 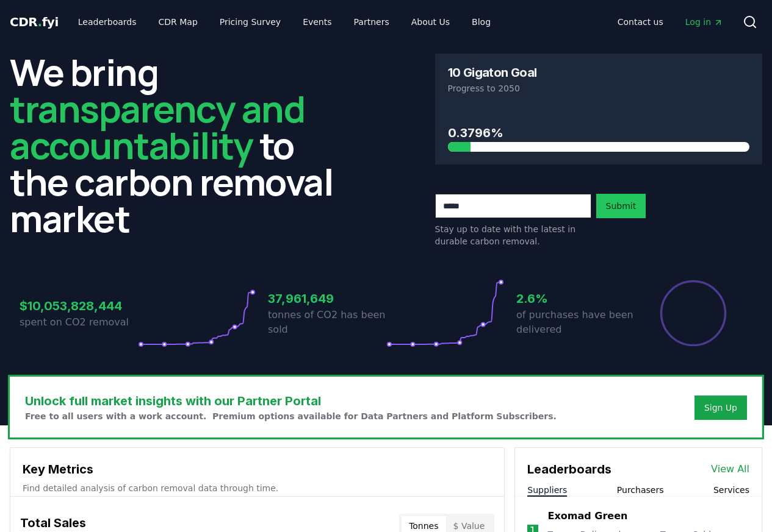 What do you see at coordinates (704, 22) in the screenshot?
I see `a: Log in` at bounding box center [704, 22].